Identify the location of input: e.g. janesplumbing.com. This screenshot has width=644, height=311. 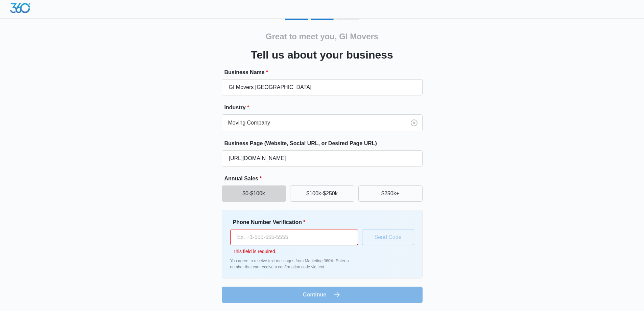
(322, 159).